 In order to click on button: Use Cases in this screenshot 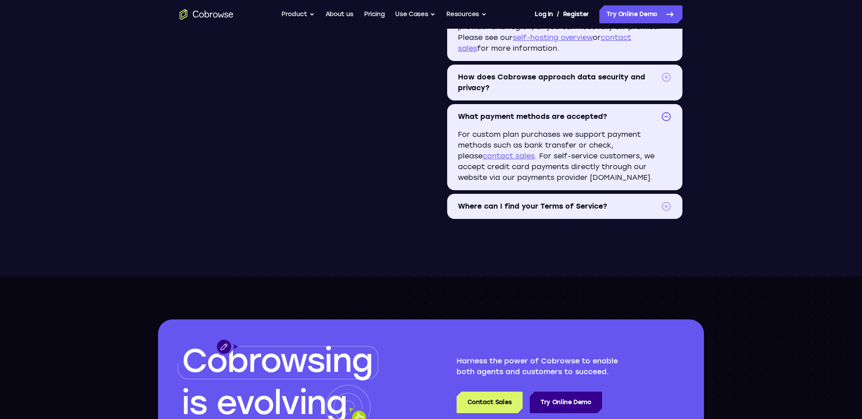, I will do `click(415, 14)`.